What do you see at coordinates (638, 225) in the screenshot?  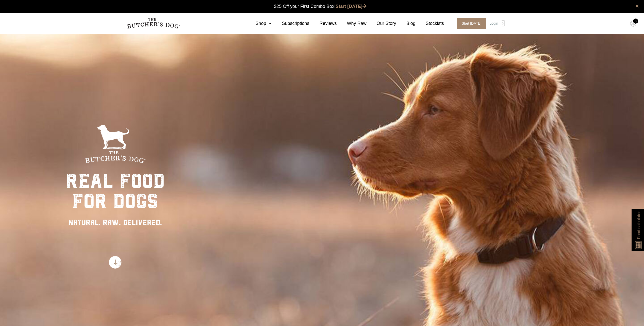 I see `span: Food calculator` at bounding box center [638, 225].